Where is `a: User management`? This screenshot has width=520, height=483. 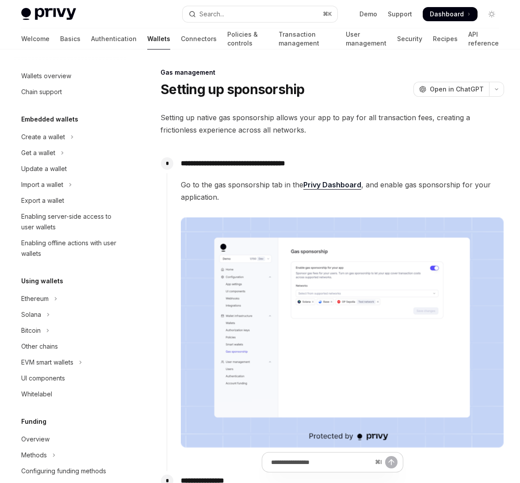 a: User management is located at coordinates (366, 39).